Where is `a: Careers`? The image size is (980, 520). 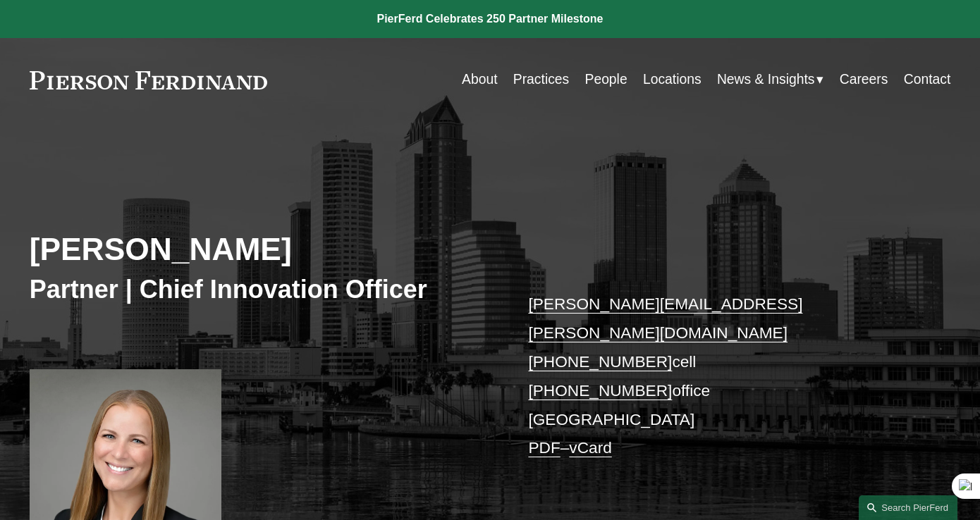
a: Careers is located at coordinates (864, 80).